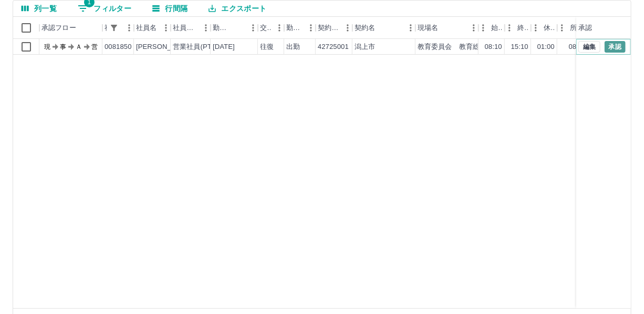 The width and height of the screenshot is (644, 314). Describe the element at coordinates (520, 47) in the screenshot. I see `div: 15:10` at that location.